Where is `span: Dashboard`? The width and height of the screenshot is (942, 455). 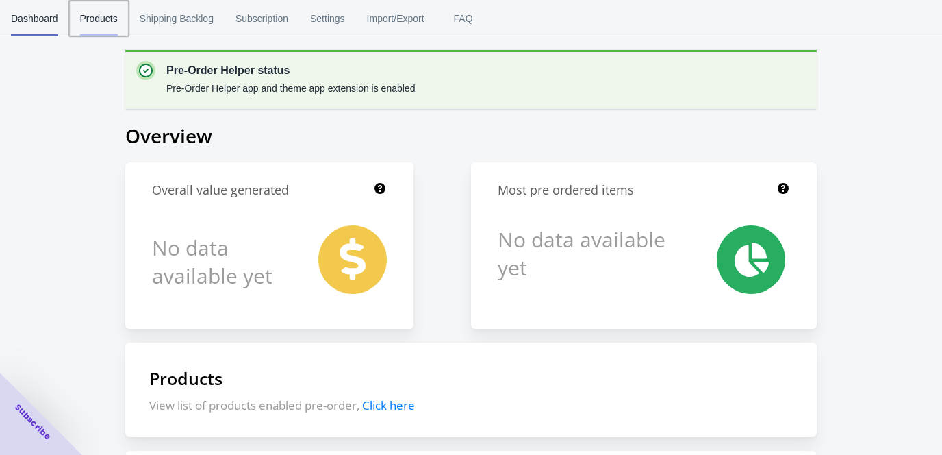 span: Dashboard is located at coordinates (34, 18).